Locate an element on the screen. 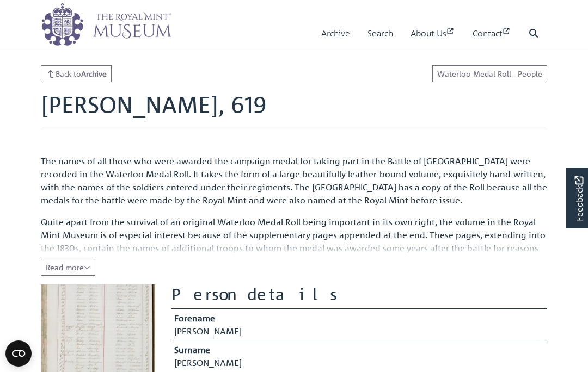 The width and height of the screenshot is (588, 372). button: Open CMP widget is located at coordinates (19, 354).